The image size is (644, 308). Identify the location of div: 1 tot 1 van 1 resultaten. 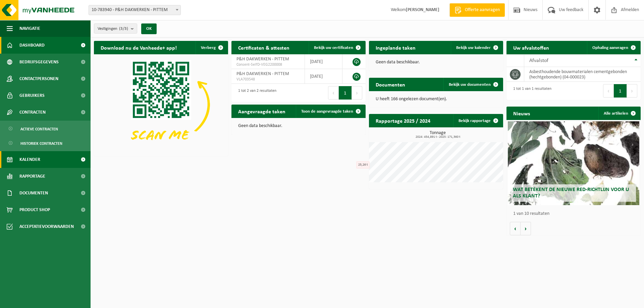
(530, 91).